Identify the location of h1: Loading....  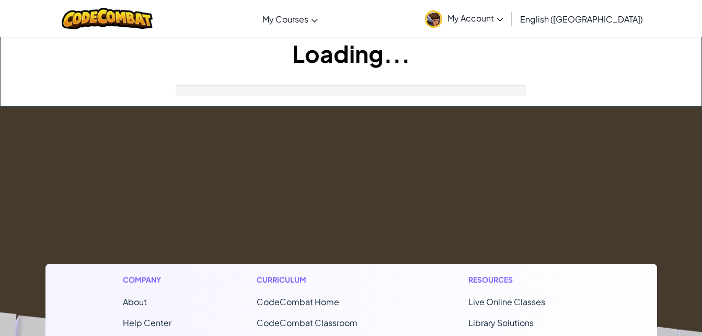
(351, 53).